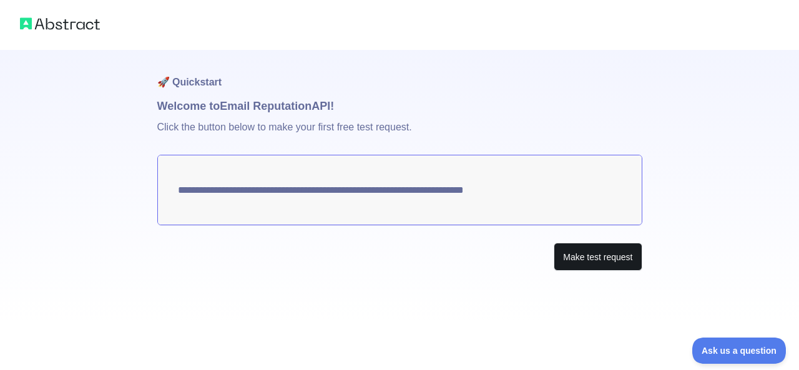 This screenshot has height=370, width=799. What do you see at coordinates (598, 257) in the screenshot?
I see `button: Make test request` at bounding box center [598, 257].